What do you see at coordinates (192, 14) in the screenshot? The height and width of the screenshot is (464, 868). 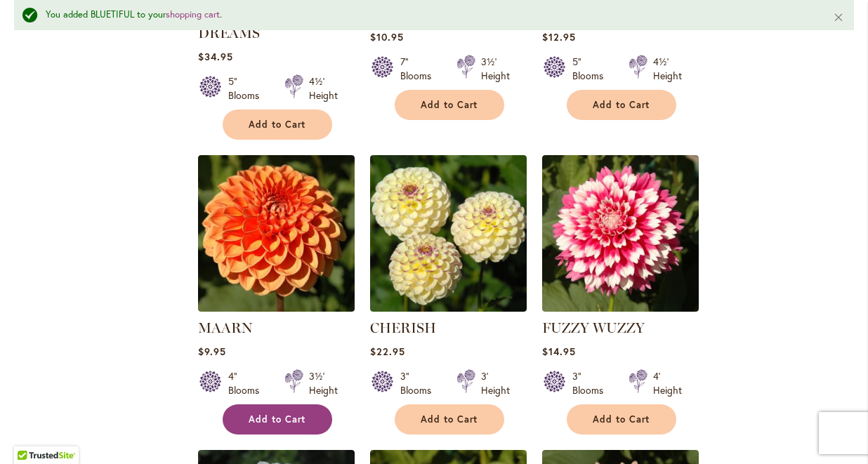 I see `a: shopping cart` at bounding box center [192, 14].